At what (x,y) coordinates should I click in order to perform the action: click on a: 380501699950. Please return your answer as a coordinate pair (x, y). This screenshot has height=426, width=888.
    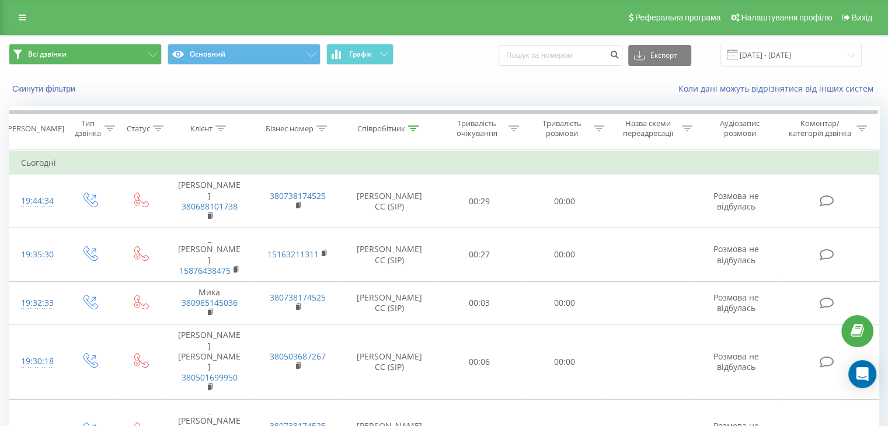
    Looking at the image, I should click on (210, 377).